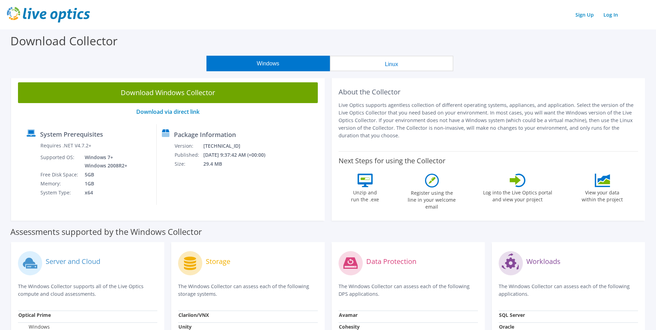 The image size is (656, 330). What do you see at coordinates (35, 315) in the screenshot?
I see `strong: Optical Prime` at bounding box center [35, 315].